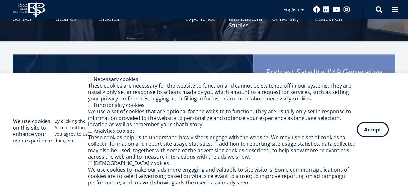 Image resolution: width=408 pixels, height=189 pixels. I want to click on h2: We use cookies on this site to enhance your user experience, so click(34, 131).